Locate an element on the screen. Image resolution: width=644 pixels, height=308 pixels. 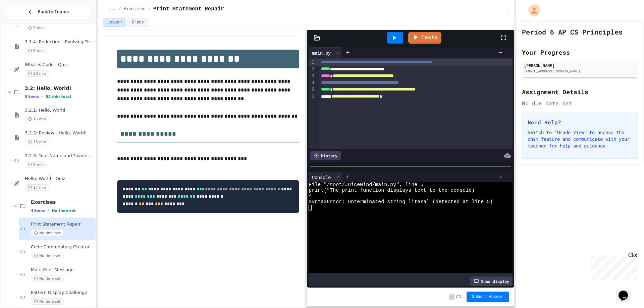
div: 3 is located at coordinates (312, 76).